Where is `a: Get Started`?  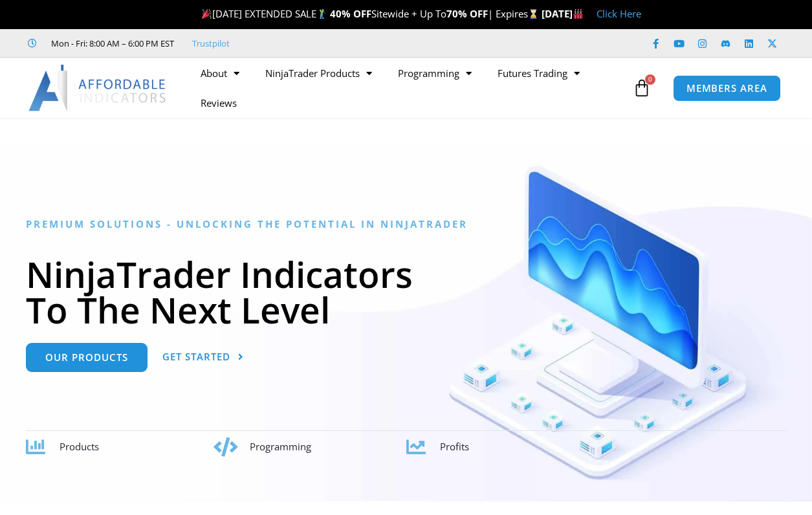 a: Get Started is located at coordinates (203, 357).